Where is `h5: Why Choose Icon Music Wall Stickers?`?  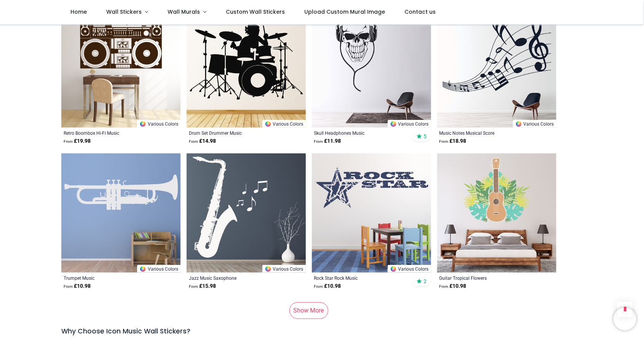 h5: Why Choose Icon Music Wall Stickers? is located at coordinates (322, 332).